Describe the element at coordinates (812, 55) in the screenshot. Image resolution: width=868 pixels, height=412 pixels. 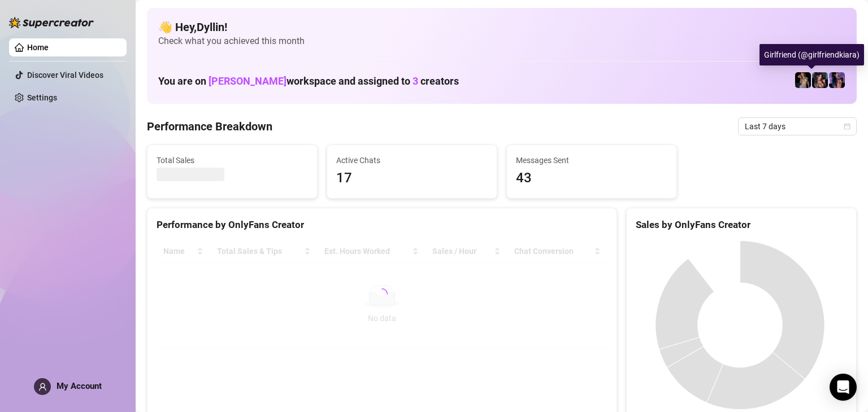
I see `div: Girlfriend (@girlfriendkiara)` at that location.